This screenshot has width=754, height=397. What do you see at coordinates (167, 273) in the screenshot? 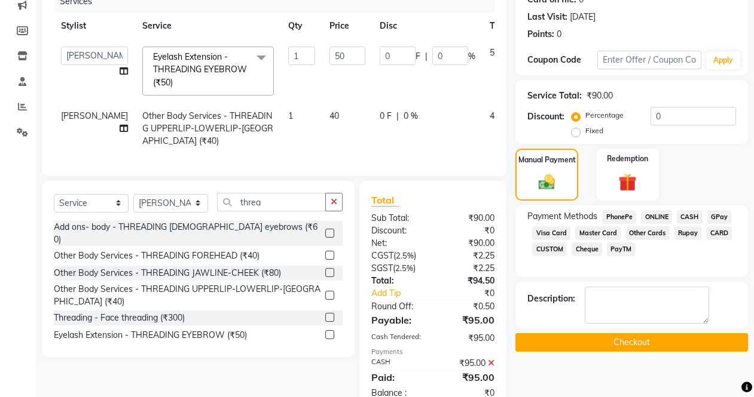
I see `div: Other Body Services - THREADING JAWLINE-CHEEK (₹80)` at bounding box center [167, 273].